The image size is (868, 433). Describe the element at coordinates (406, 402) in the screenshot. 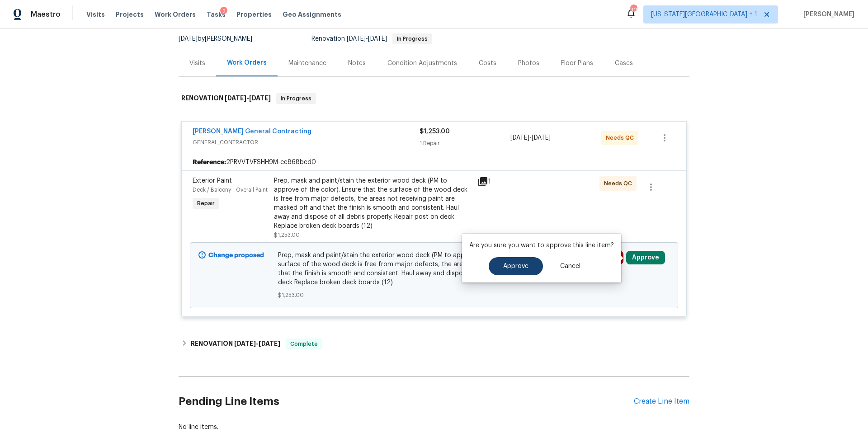

I see `h2: Pending Line Items` at that location.